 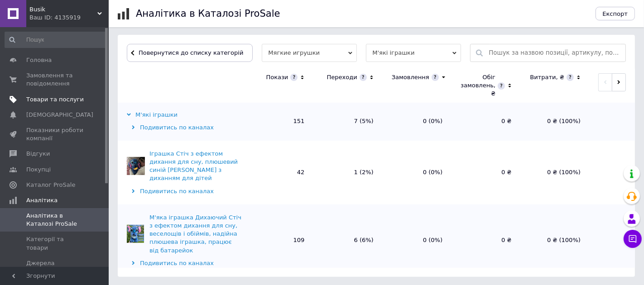 What do you see at coordinates (152, 115) in the screenshot?
I see `div: М'які іграшки` at bounding box center [152, 115].